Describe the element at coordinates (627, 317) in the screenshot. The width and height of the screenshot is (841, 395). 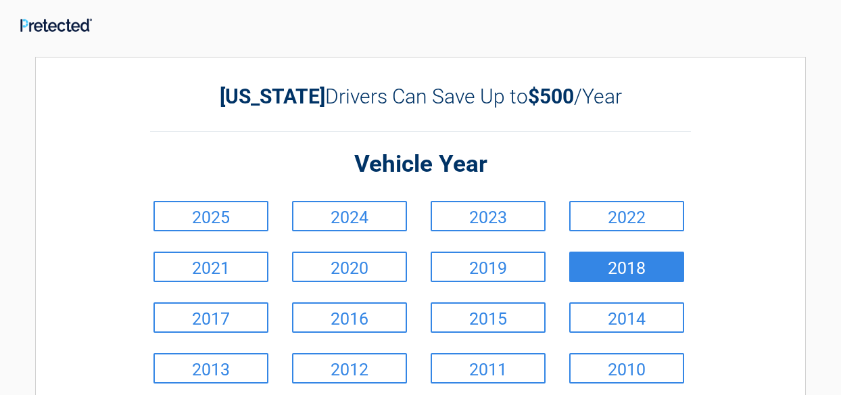
I see `a: 2014` at that location.